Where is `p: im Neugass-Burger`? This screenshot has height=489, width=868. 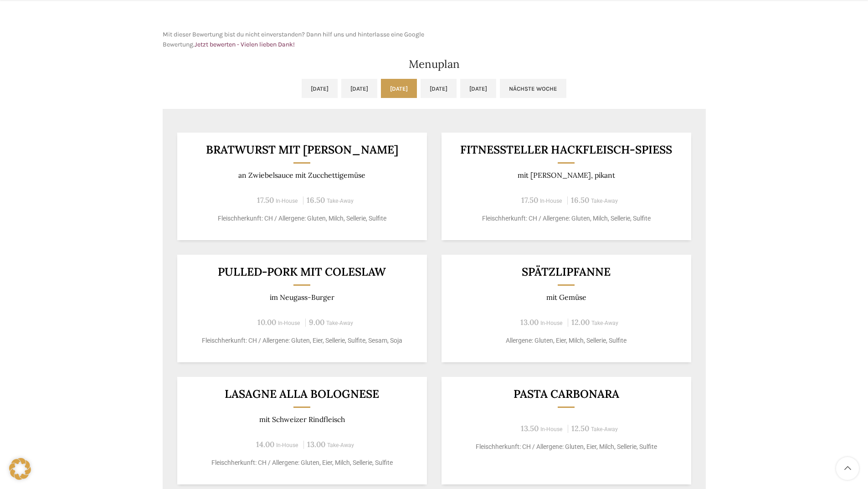 p: im Neugass-Burger is located at coordinates (302, 297).